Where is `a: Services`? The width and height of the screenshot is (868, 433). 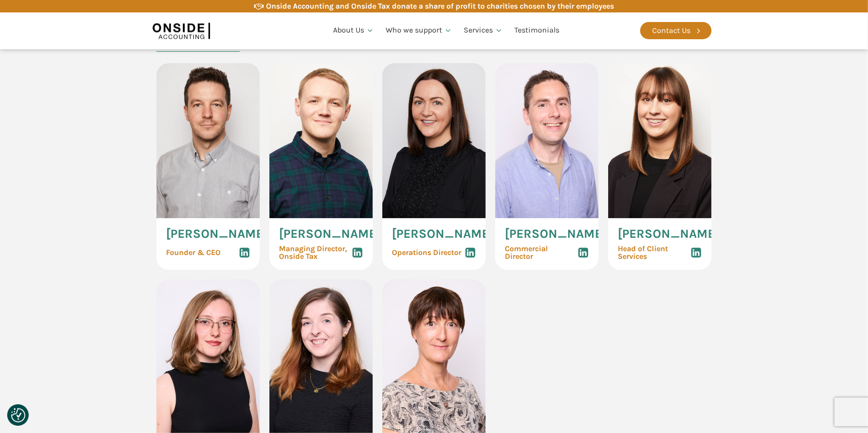 a: Services is located at coordinates (483, 30).